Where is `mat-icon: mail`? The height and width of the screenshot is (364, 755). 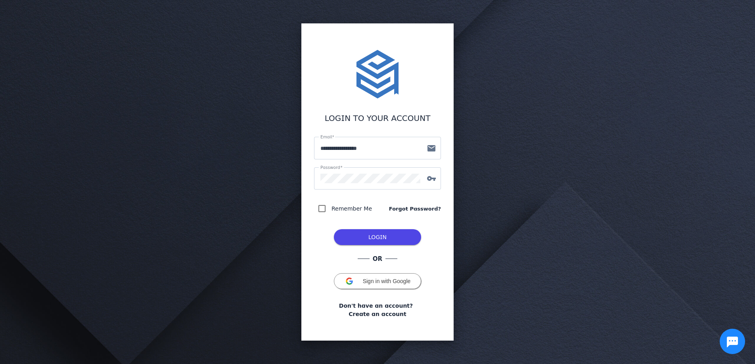 mat-icon: mail is located at coordinates (432, 148).